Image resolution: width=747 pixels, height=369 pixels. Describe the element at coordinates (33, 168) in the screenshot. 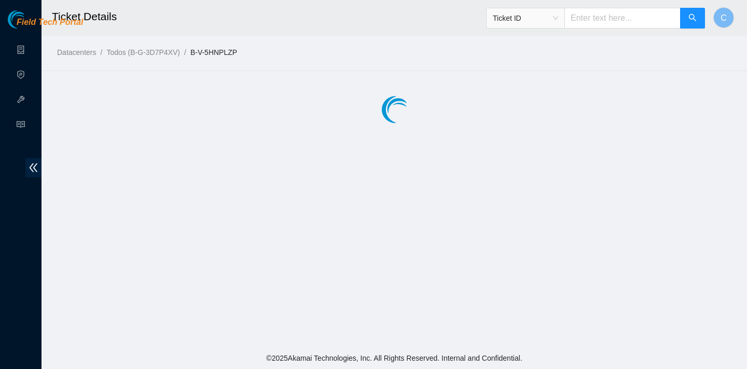

I see `span: double-left` at that location.